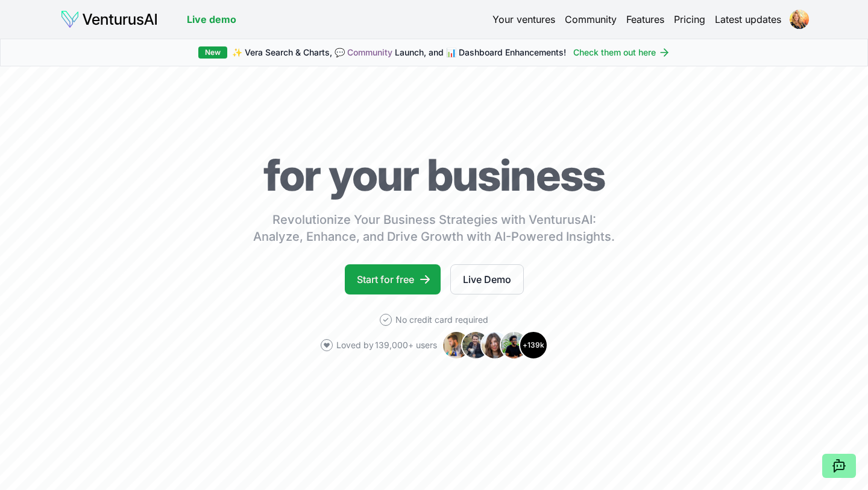  Describe the element at coordinates (213, 52) in the screenshot. I see `div: New` at that location.